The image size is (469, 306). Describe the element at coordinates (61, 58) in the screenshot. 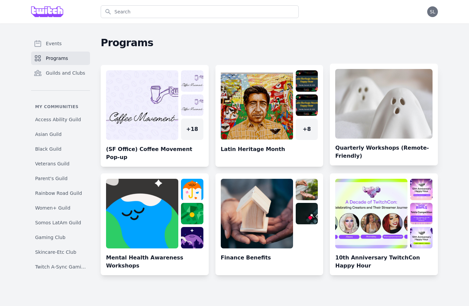

I see `a: Programs` at that location.